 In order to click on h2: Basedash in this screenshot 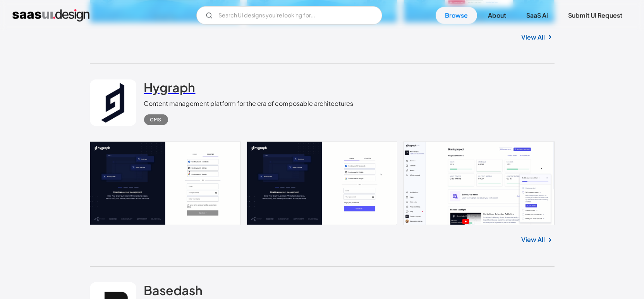, I will do `click(174, 290)`.